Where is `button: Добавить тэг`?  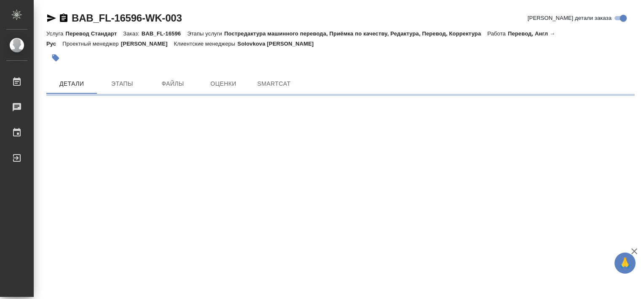 button: Добавить тэг is located at coordinates (55, 58).